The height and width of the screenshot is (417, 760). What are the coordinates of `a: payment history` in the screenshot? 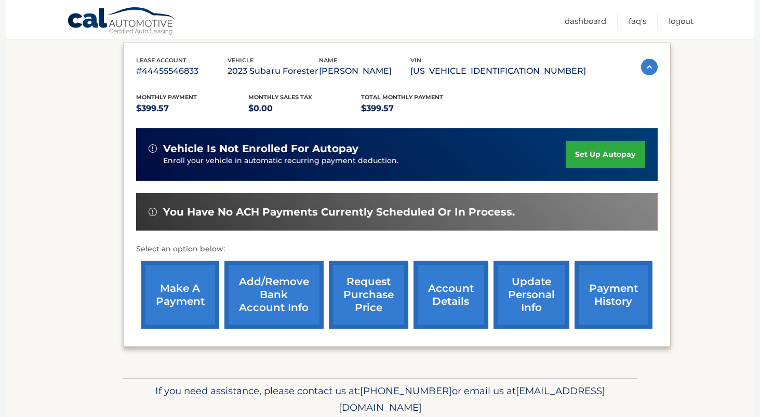 It's located at (613, 294).